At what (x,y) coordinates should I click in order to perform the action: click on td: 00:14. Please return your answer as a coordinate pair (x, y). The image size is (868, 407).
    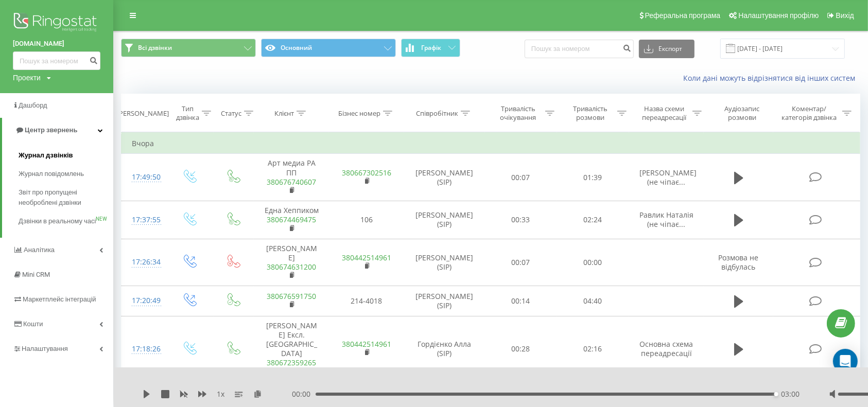
    Looking at the image, I should click on (521, 301).